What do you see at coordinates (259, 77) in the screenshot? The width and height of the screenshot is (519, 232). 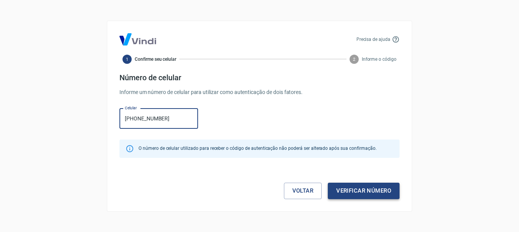 I see `h4: Número de celular` at bounding box center [259, 77].